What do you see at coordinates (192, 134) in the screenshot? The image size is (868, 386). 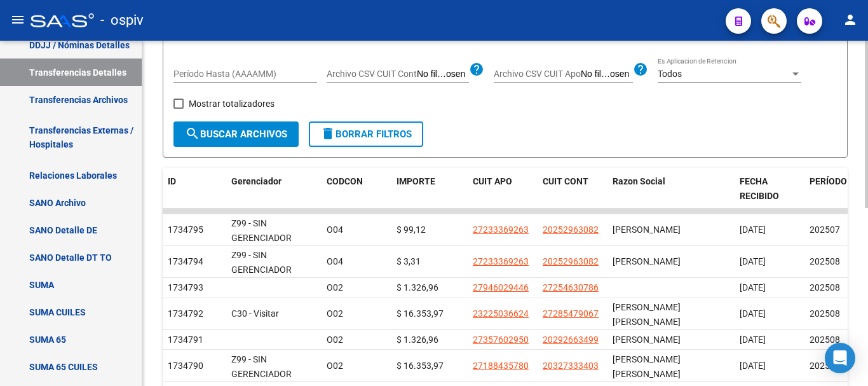 I see `mat-icon: search` at bounding box center [192, 134].